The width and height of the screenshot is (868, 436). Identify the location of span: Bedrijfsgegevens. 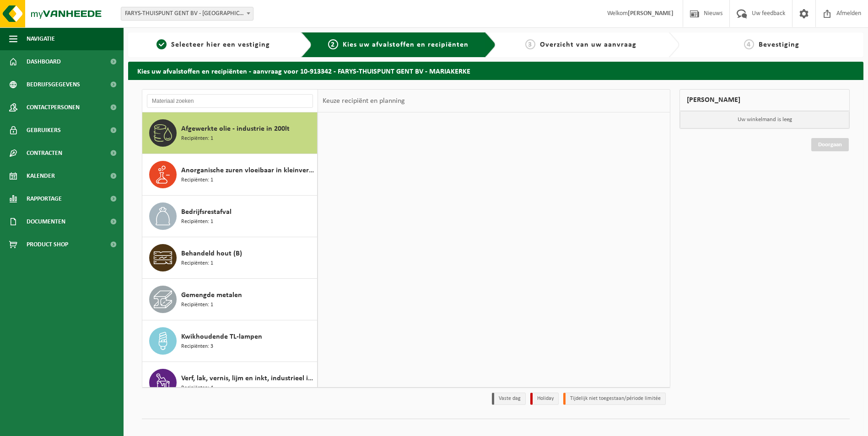
(53, 85).